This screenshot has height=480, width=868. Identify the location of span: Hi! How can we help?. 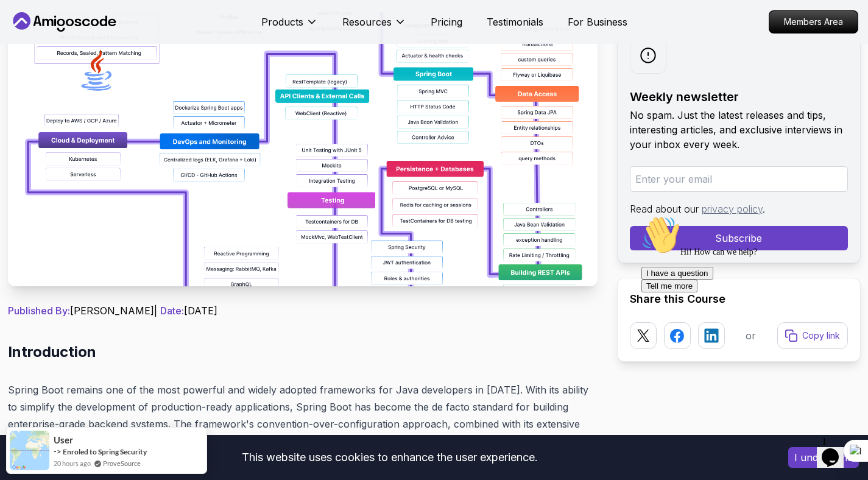
(63, 41).